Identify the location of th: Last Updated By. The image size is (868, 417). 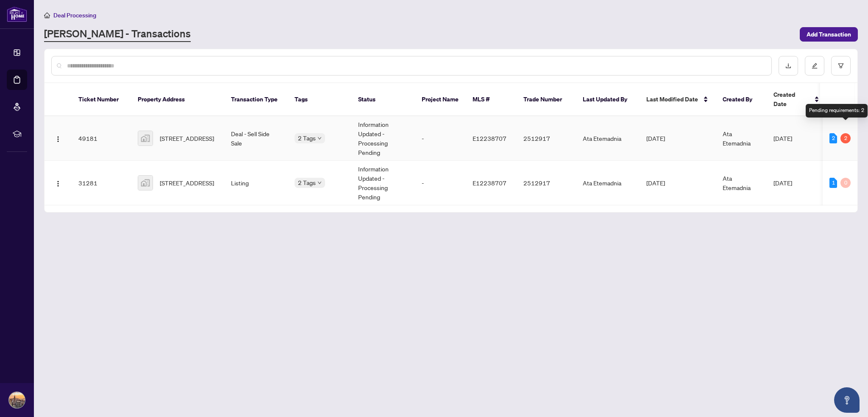
(609, 100).